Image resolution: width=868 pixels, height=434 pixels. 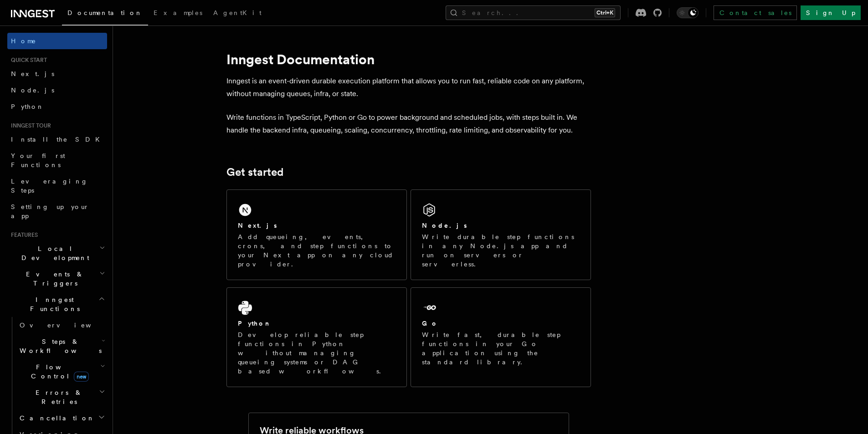 What do you see at coordinates (317, 337) in the screenshot?
I see `a: PythonDevelop reliable step functions in Python without managing queueing systems or DAG based wo...` at bounding box center [317, 337].